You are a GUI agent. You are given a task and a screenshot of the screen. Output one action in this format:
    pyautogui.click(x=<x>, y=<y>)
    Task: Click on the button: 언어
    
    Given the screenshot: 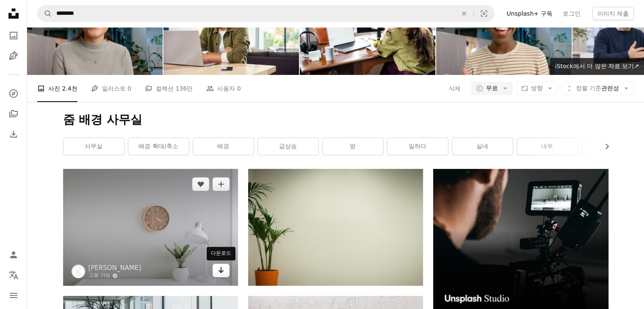 What is the action you would take?
    pyautogui.click(x=14, y=275)
    